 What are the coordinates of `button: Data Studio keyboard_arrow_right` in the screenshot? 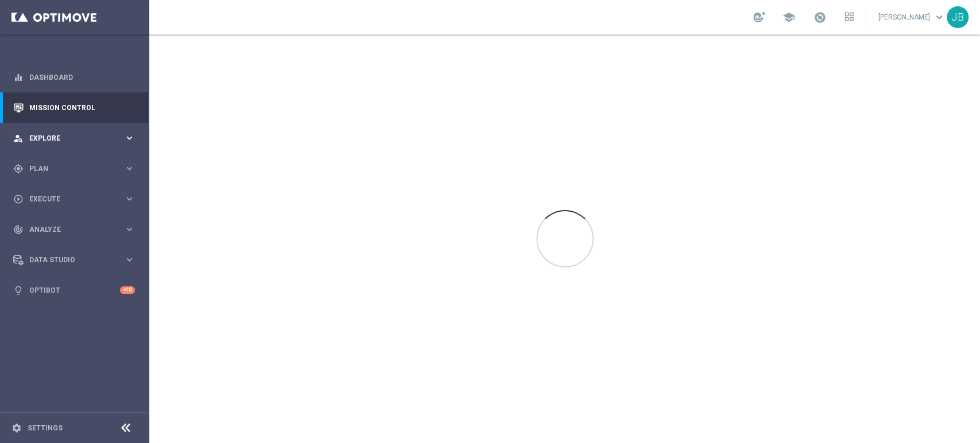 It's located at (74, 260).